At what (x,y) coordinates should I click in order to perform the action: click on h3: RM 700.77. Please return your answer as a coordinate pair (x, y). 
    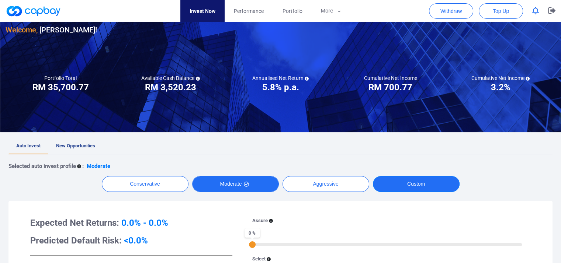
    Looking at the image, I should click on (390, 87).